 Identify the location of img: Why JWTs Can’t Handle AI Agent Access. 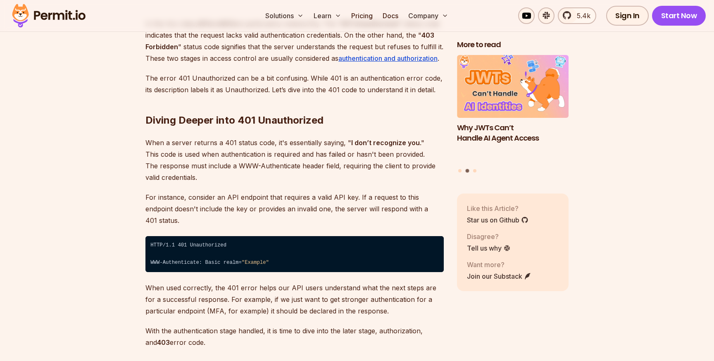
(513, 86).